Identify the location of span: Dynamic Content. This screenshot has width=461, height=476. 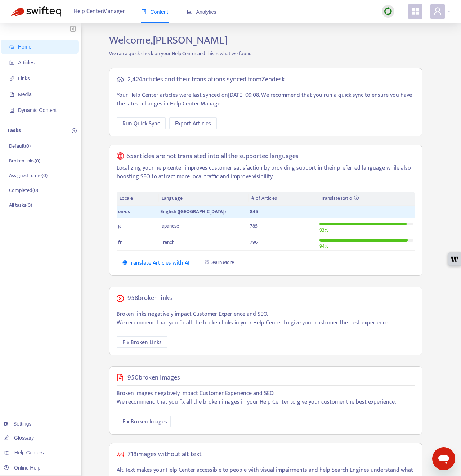
(37, 110).